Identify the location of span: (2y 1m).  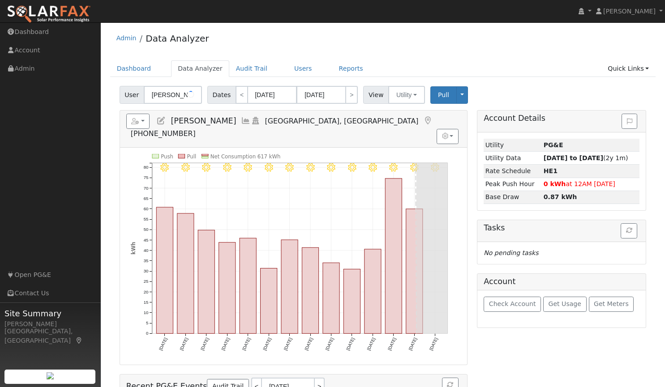
(586, 158).